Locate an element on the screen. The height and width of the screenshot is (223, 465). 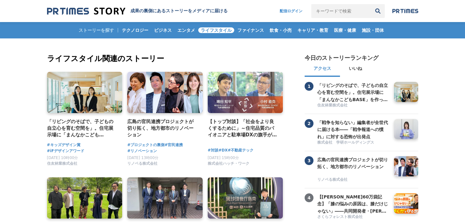
span: ビジネス is located at coordinates (163, 30).